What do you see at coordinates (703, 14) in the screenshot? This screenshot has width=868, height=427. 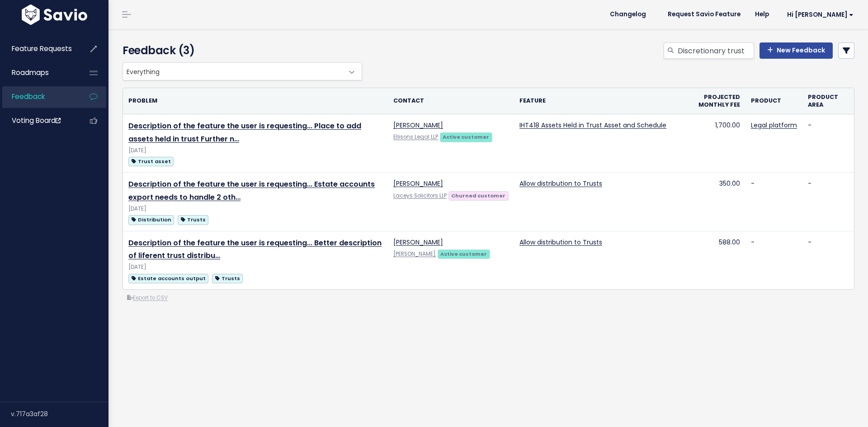 I see `a: Request Savio Feature` at bounding box center [703, 14].